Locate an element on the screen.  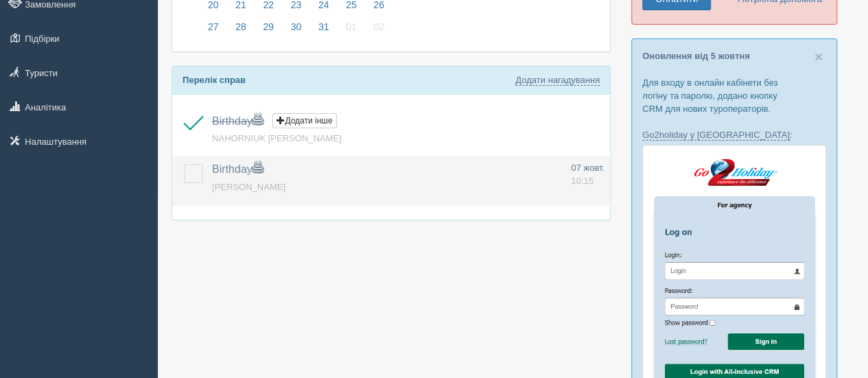
a: 30 is located at coordinates (296, 30).